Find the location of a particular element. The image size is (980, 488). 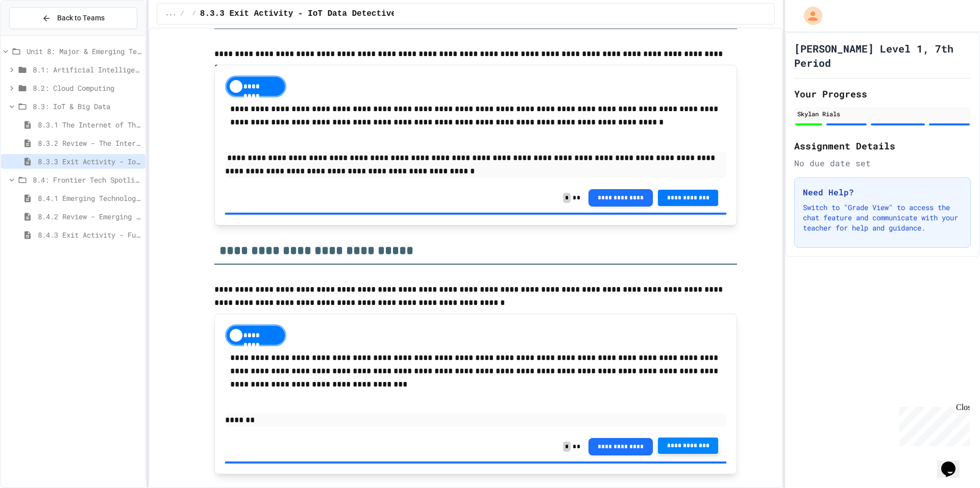

h2: Your Progress is located at coordinates (882, 94).